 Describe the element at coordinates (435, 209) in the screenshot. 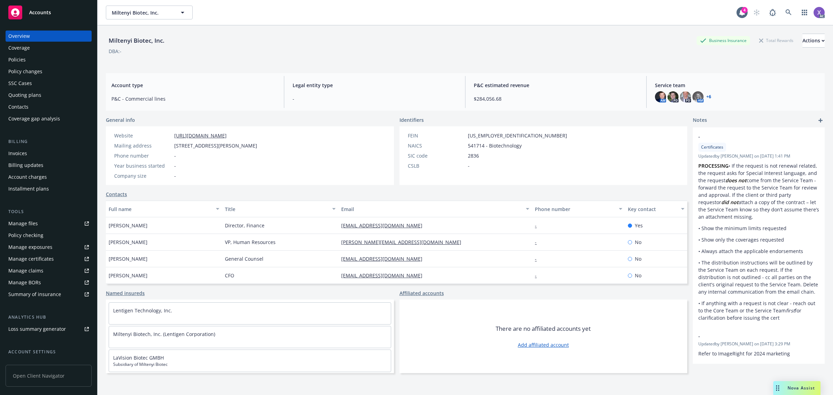

I see `button: Email` at that location.